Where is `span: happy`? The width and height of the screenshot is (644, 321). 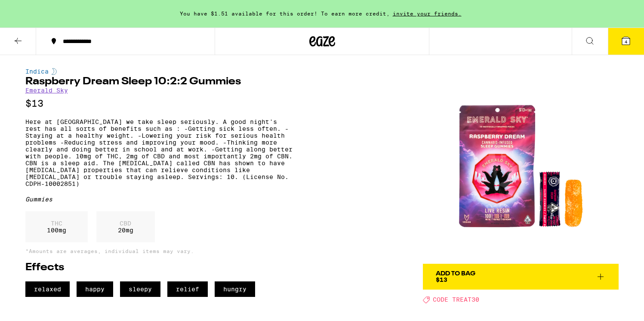
span: happy is located at coordinates (95, 289).